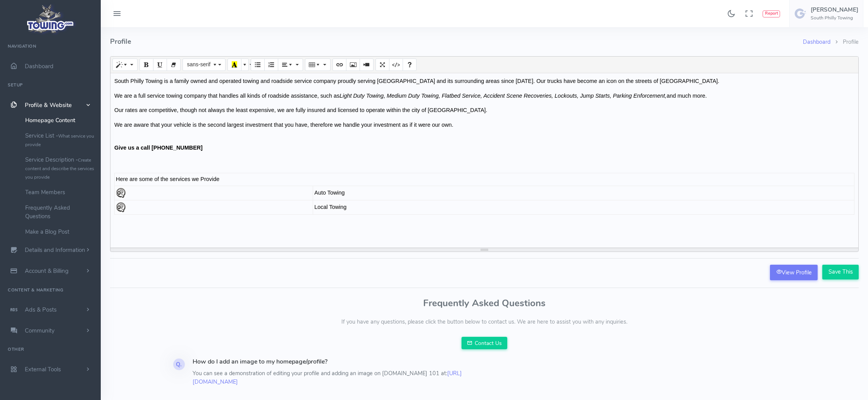 Image resolution: width=868 pixels, height=400 pixels. What do you see at coordinates (583, 207) in the screenshot?
I see `td: Local Towing` at bounding box center [583, 207].